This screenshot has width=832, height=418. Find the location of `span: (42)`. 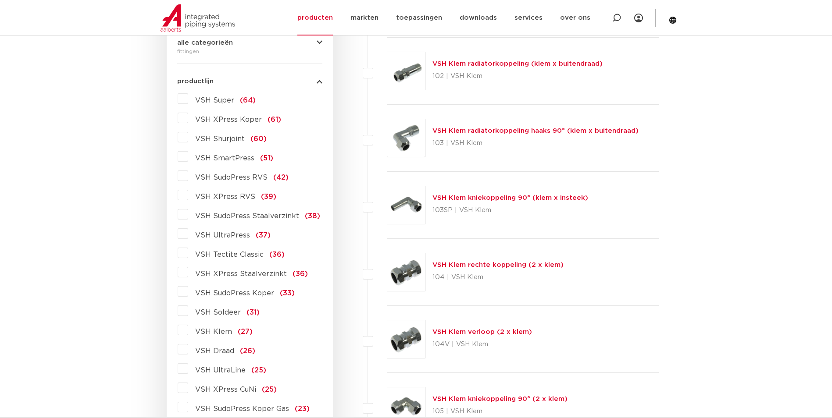

span: (42) is located at coordinates (281, 178).